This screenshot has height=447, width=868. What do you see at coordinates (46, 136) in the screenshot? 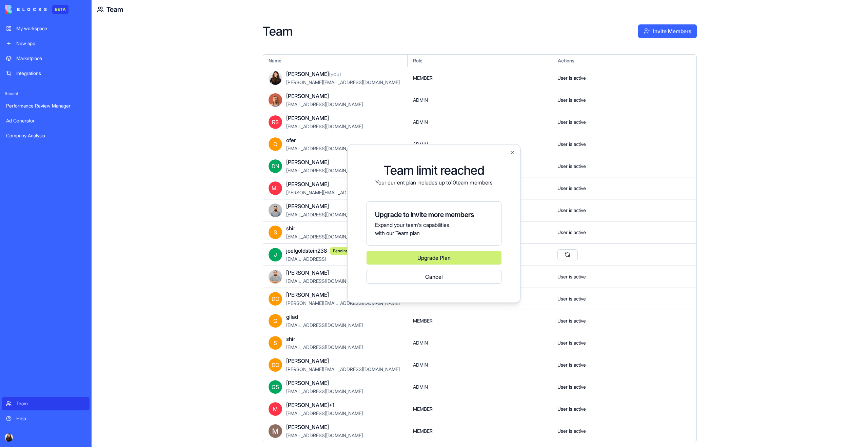
I see `div: Company Analysis` at bounding box center [46, 136].